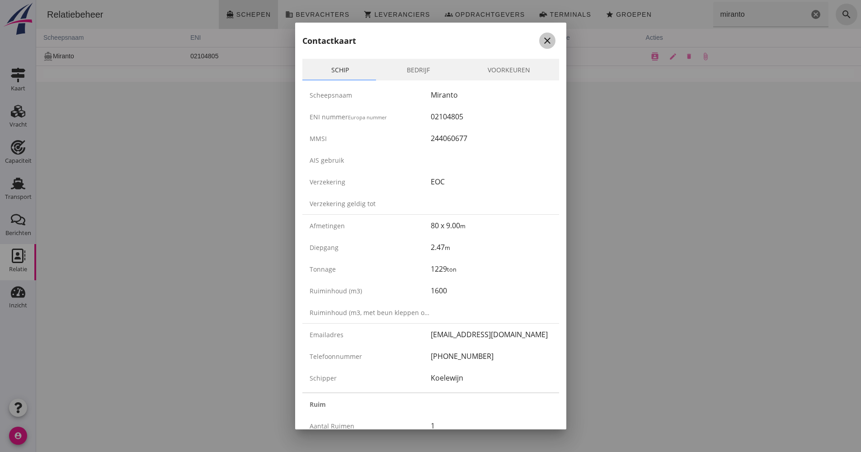 This screenshot has width=861, height=452. I want to click on td: 02104805, so click(204, 56).